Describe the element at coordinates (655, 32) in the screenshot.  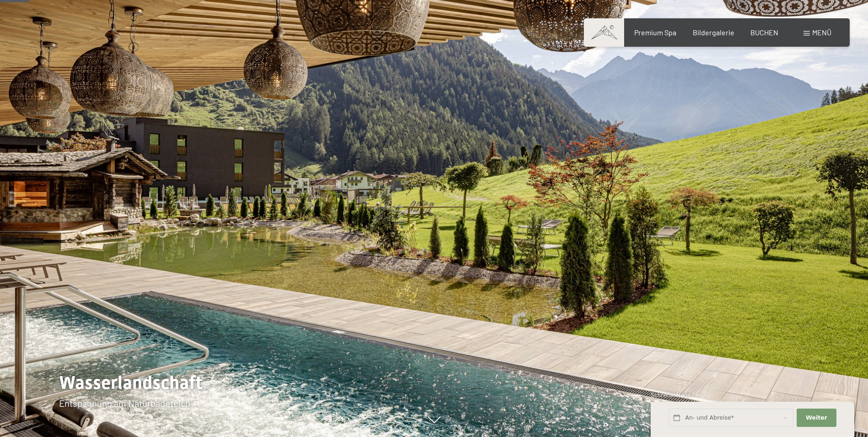
I see `a: Premium Spa` at that location.